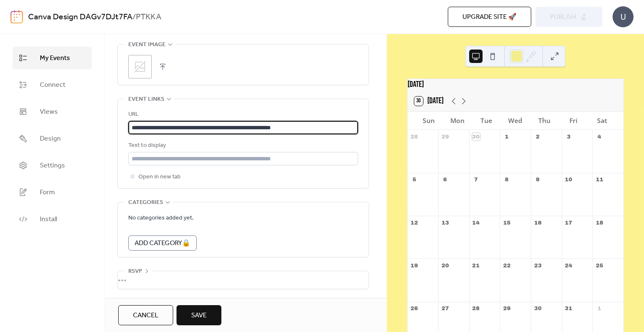  I want to click on a: Design, so click(52, 139).